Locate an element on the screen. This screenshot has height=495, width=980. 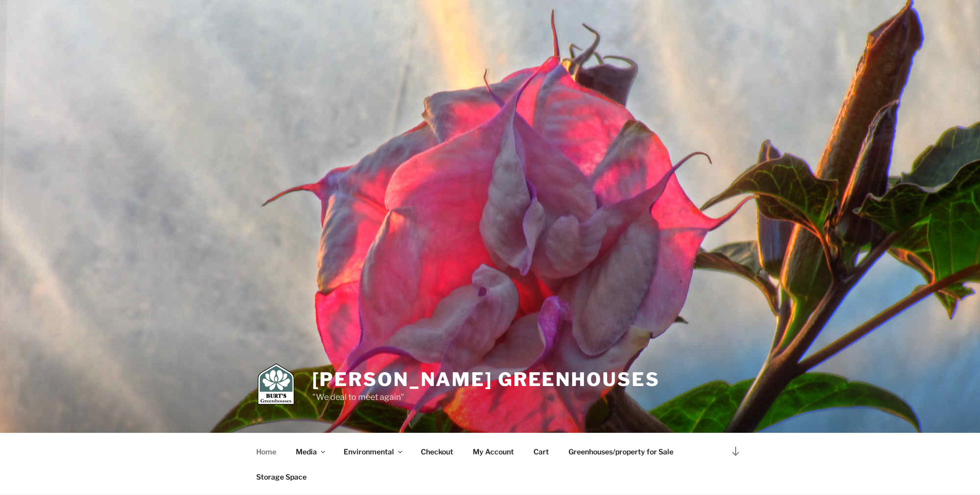
img: Burt's Greenhouses is located at coordinates (276, 384).